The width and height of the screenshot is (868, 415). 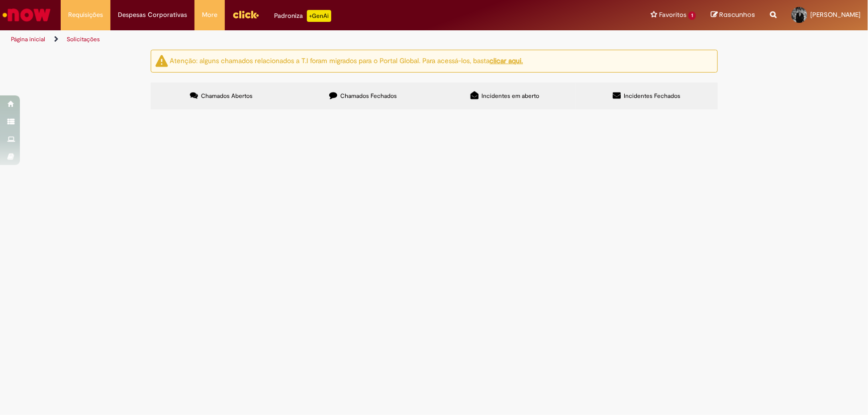 I want to click on ng-bind-html: Atenção: alguns chamados relacionados a T.I foram migrados para o Portal Global. Para acessá-los,..., so click(x=347, y=61).